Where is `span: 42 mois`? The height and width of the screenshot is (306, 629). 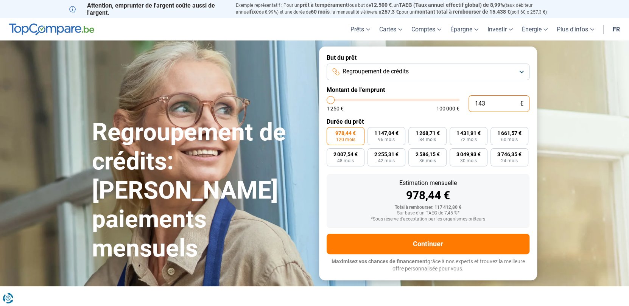 span: 42 mois is located at coordinates (386, 161).